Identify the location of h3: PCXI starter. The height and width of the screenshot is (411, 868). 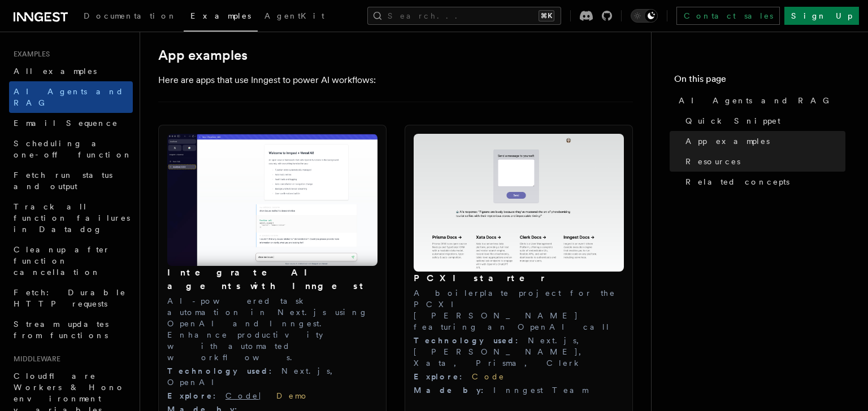
(519, 279).